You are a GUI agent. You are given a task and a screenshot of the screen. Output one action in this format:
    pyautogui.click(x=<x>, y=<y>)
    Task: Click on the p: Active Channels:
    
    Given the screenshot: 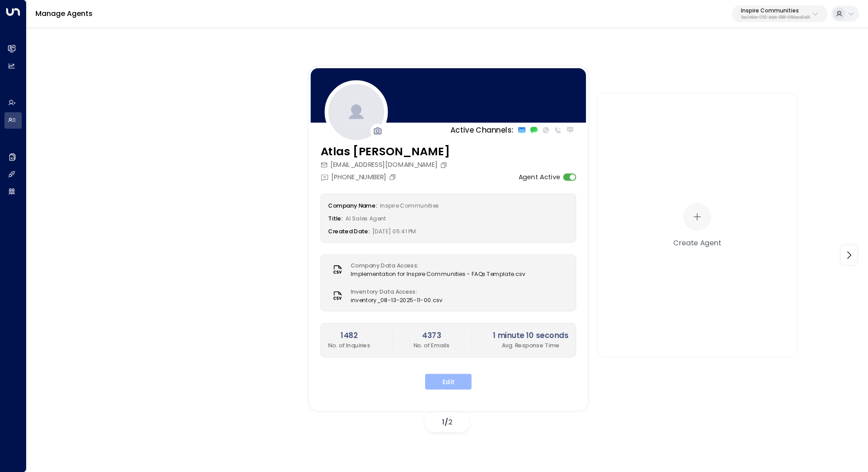 What is the action you would take?
    pyautogui.click(x=482, y=129)
    